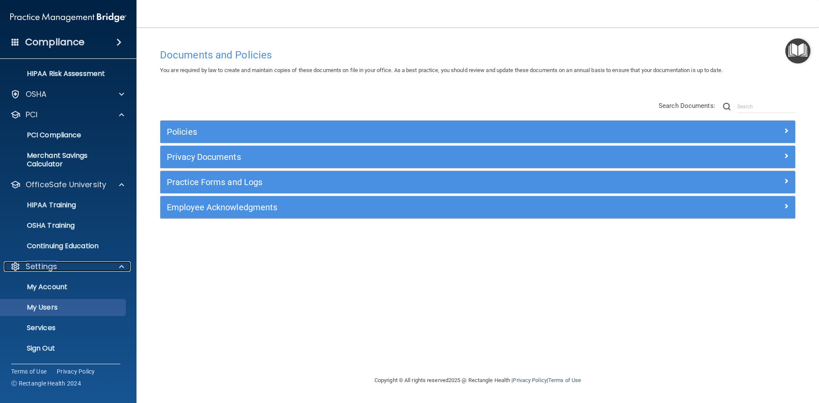 This screenshot has width=819, height=403. I want to click on span: You are required by law to create and maintain copies of these documents on file in your office. ..., so click(441, 70).